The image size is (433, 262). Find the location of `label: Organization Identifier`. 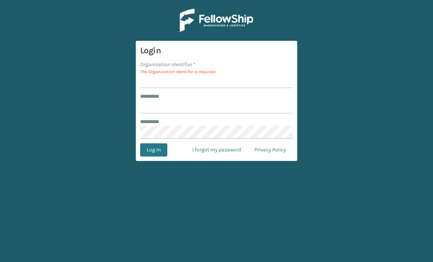

label: Organization Identifier is located at coordinates (168, 64).